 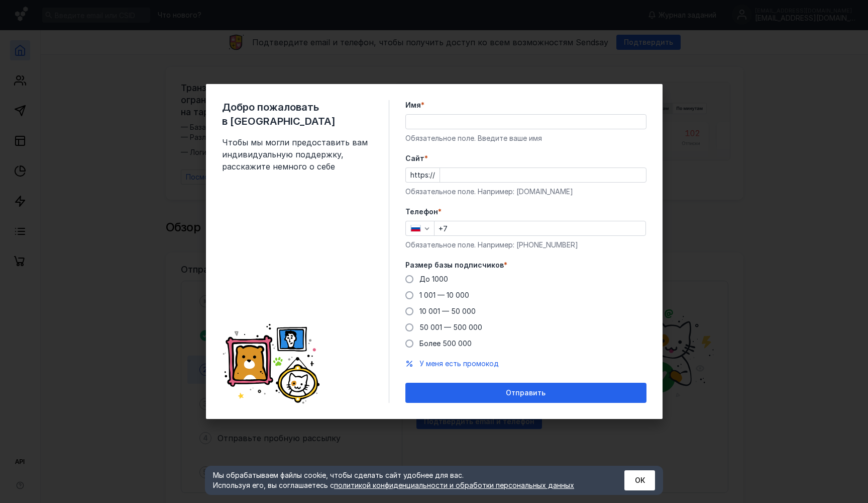 What do you see at coordinates (434, 279) in the screenshot?
I see `span: До 1000` at bounding box center [434, 279].